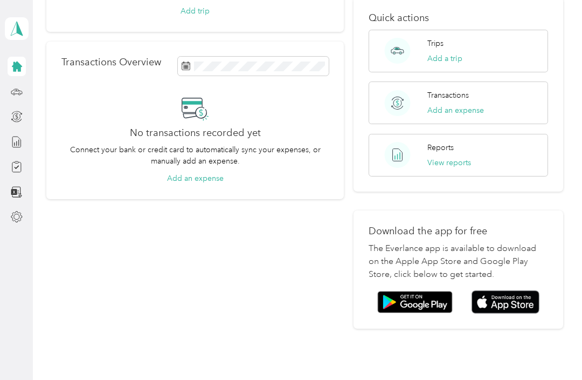 This screenshot has width=582, height=380. What do you see at coordinates (459, 231) in the screenshot?
I see `p: Download the app for free` at bounding box center [459, 231].